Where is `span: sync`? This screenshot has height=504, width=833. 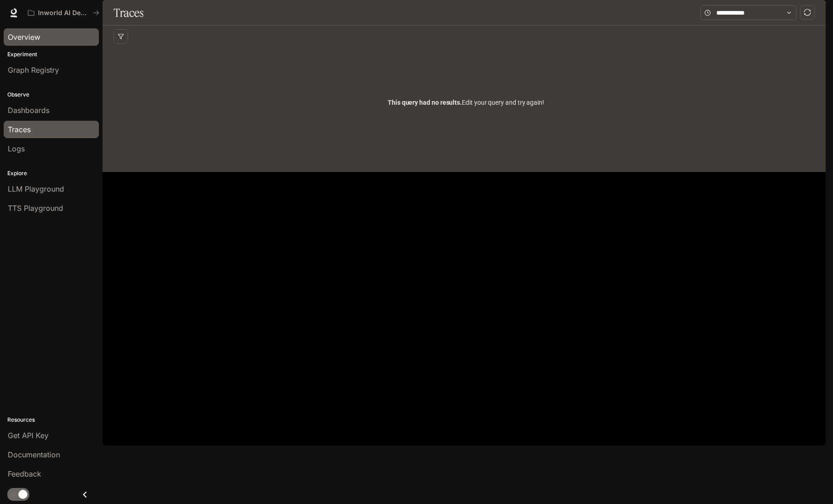 span: sync is located at coordinates (807, 13).